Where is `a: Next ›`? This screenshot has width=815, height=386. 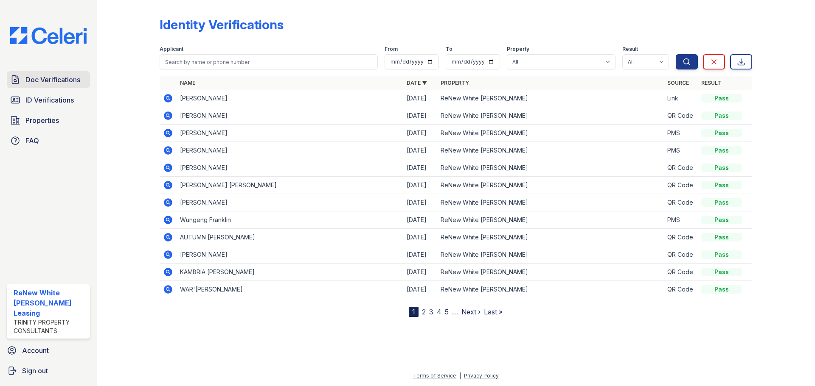 a: Next › is located at coordinates (470, 312).